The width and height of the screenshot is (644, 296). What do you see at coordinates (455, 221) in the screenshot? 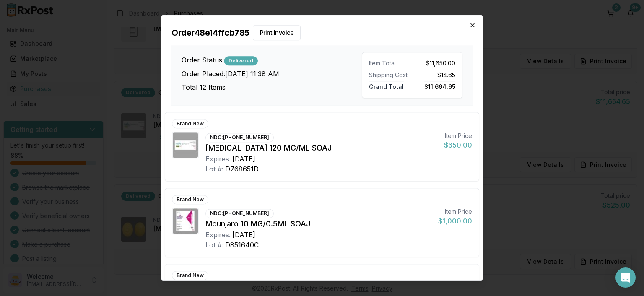
I see `div: $1,000.00` at bounding box center [455, 221].